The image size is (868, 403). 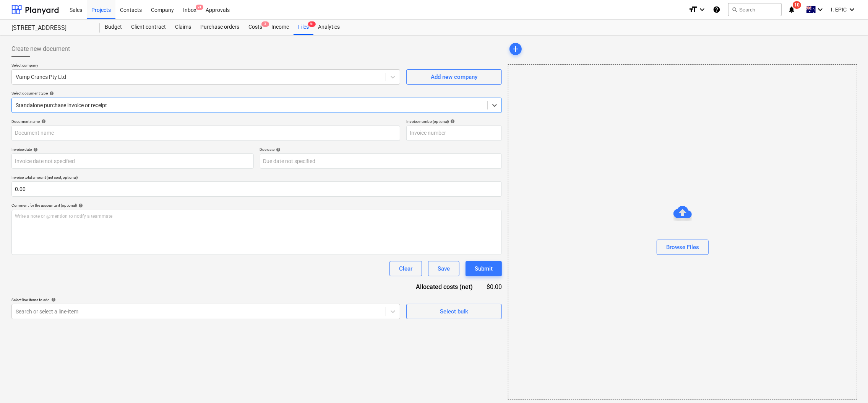 I want to click on a: Costs3, so click(x=256, y=27).